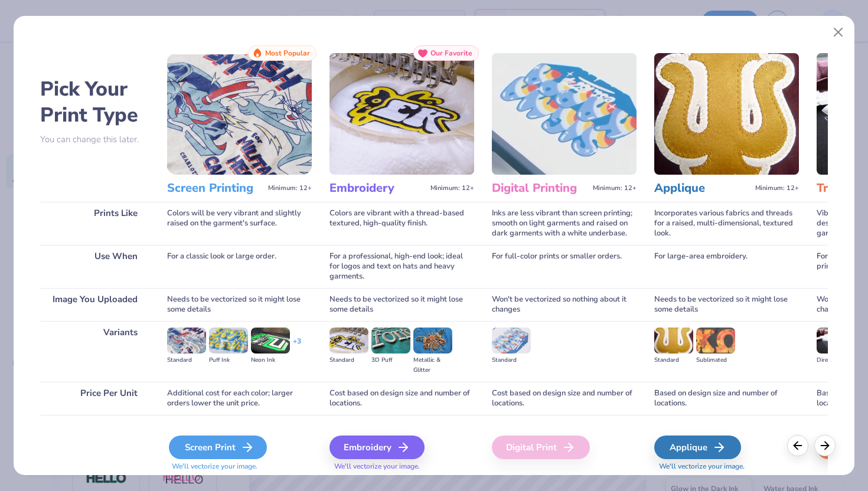 This screenshot has height=491, width=868. Describe the element at coordinates (95, 139) in the screenshot. I see `p: You can change this later.` at that location.